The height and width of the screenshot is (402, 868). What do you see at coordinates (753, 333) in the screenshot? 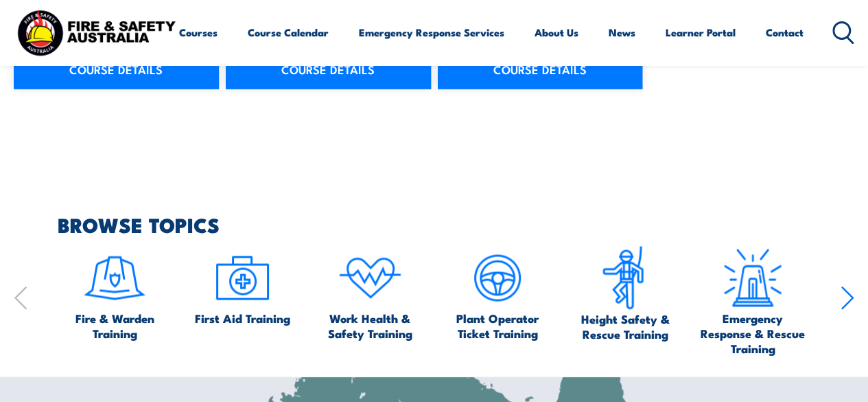
I see `span: Emergency Response & Rescue Training` at bounding box center [753, 333].